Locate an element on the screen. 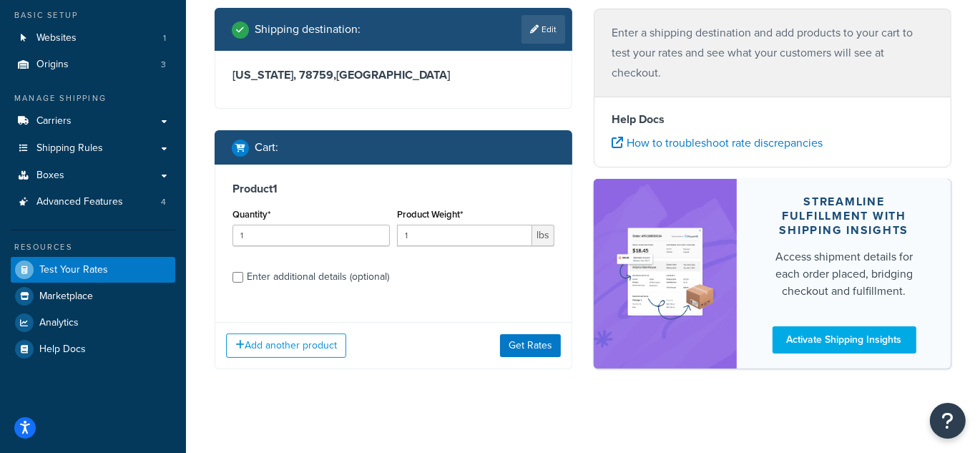 This screenshot has height=453, width=980. a: Analytics is located at coordinates (93, 322).